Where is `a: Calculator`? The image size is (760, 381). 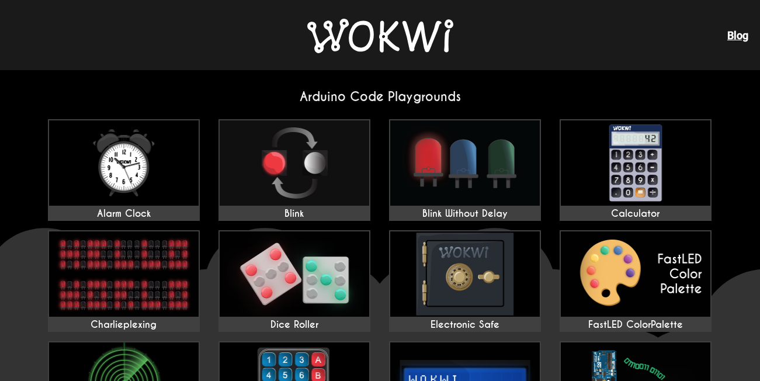 a: Calculator is located at coordinates (635, 170).